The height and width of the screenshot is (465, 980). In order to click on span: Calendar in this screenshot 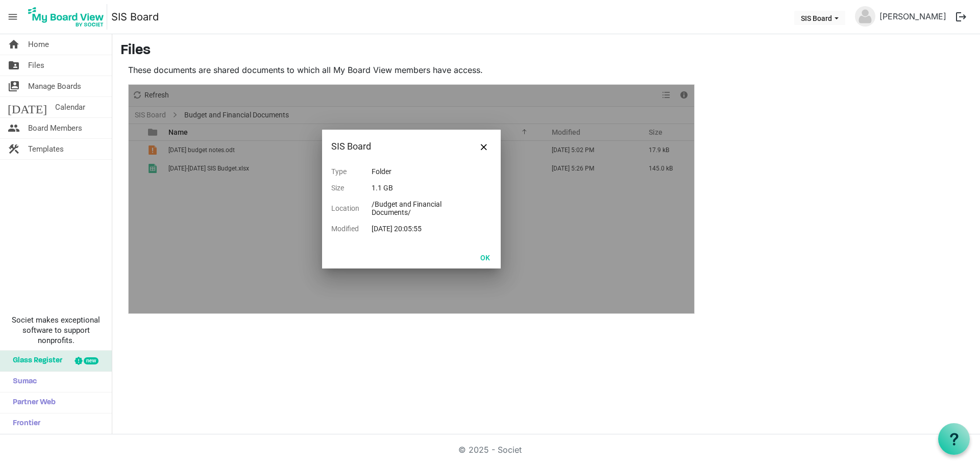, I will do `click(70, 107)`.